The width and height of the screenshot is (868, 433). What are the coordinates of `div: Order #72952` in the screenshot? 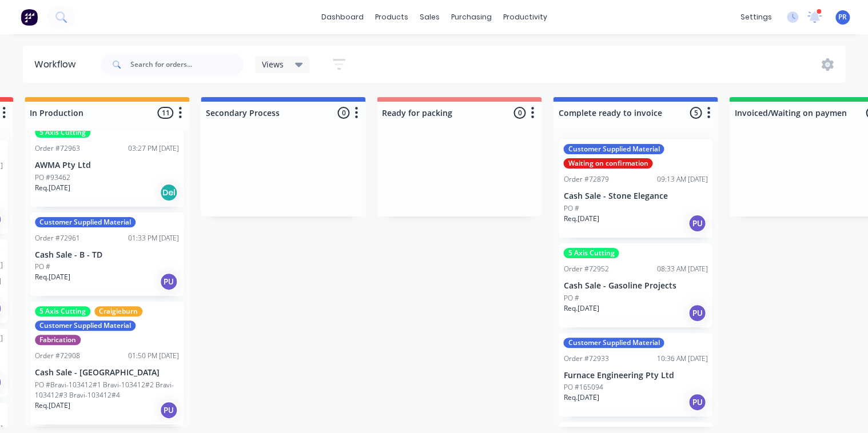 It's located at (586, 269).